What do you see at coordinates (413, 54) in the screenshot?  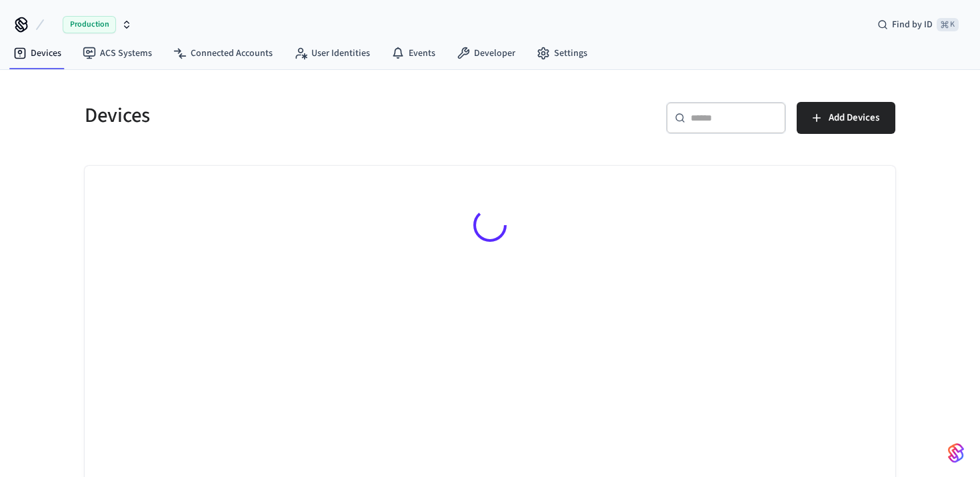 I see `a: Events` at bounding box center [413, 54].